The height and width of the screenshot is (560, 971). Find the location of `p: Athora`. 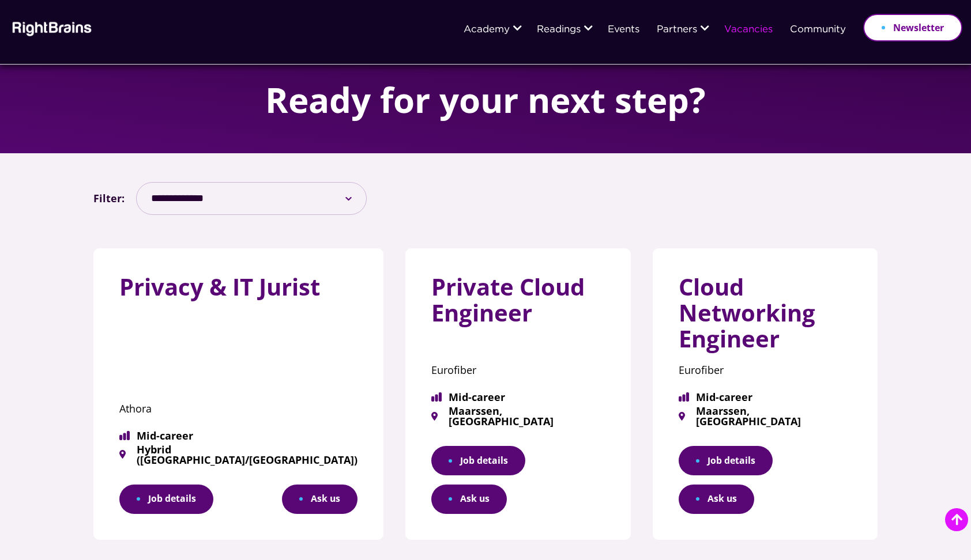

p: Athora is located at coordinates (239, 409).